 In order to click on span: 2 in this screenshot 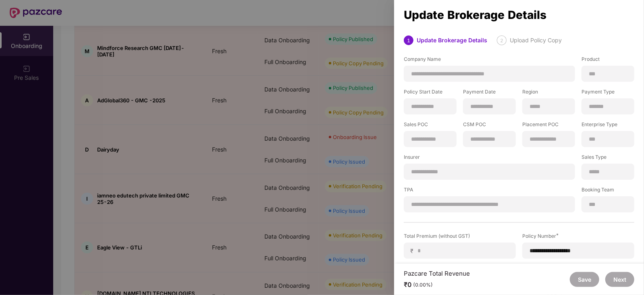, I will do `click(502, 40)`.